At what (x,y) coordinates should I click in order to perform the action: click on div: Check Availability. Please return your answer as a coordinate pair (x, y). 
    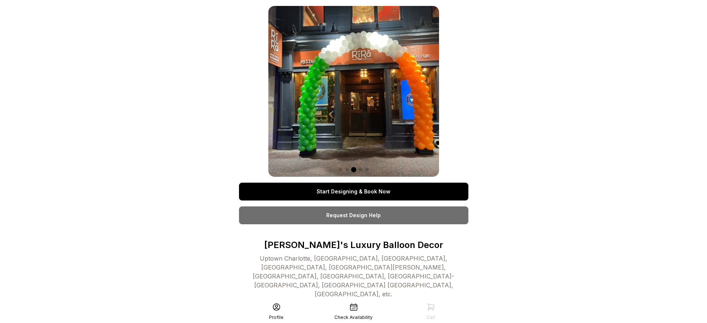
    Looking at the image, I should click on (353, 317).